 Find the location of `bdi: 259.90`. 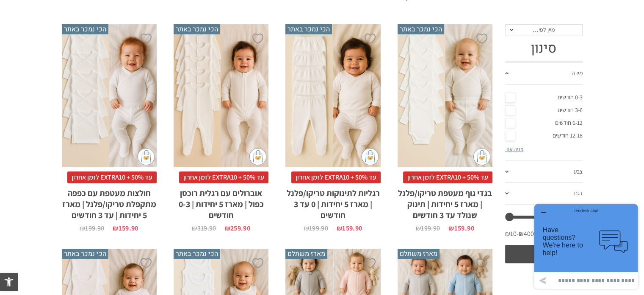

bdi: 259.90 is located at coordinates (237, 228).